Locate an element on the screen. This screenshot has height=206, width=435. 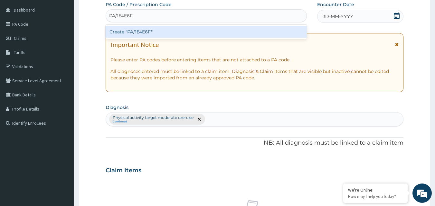
img: d_794563401_company_1708531726252_794563401 is located at coordinates (19, 40).